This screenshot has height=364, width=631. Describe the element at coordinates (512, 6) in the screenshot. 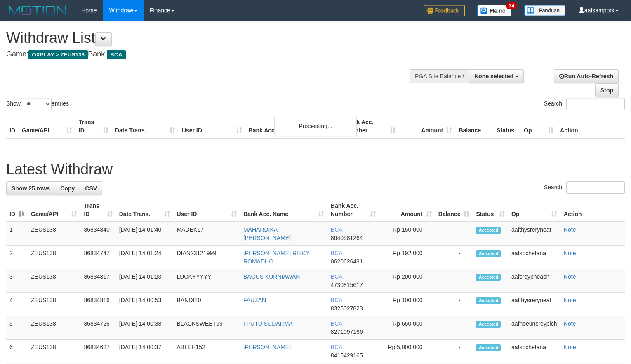

I see `span: 34` at that location.